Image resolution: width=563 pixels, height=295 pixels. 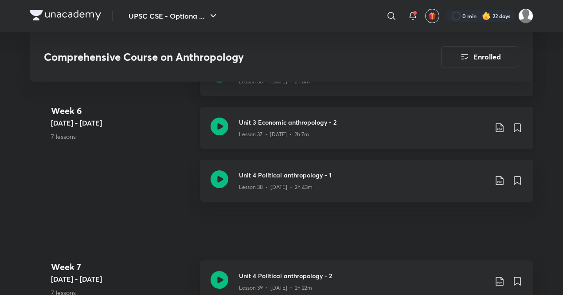 What do you see at coordinates (363, 275) in the screenshot?
I see `h3: Unit 4 Political anthropology - 2` at bounding box center [363, 275].